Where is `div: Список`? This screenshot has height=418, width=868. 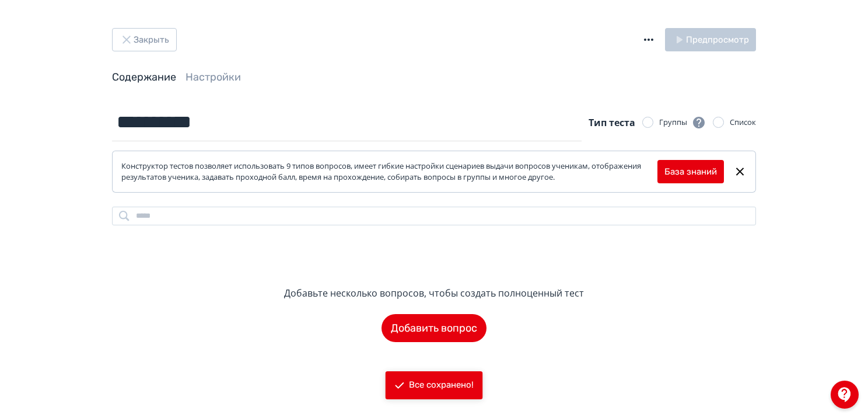
div: Список is located at coordinates (742, 122).